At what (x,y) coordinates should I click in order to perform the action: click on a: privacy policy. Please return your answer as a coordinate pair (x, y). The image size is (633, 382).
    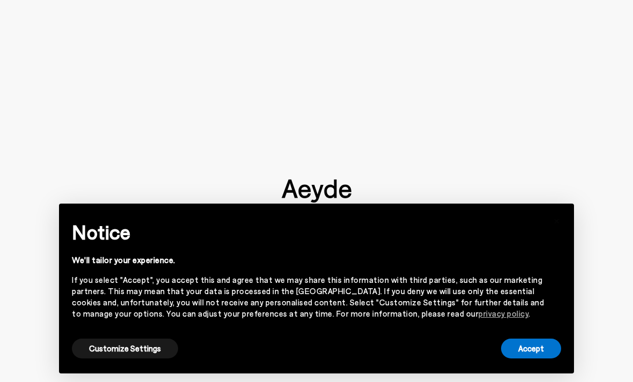
    Looking at the image, I should click on (503, 314).